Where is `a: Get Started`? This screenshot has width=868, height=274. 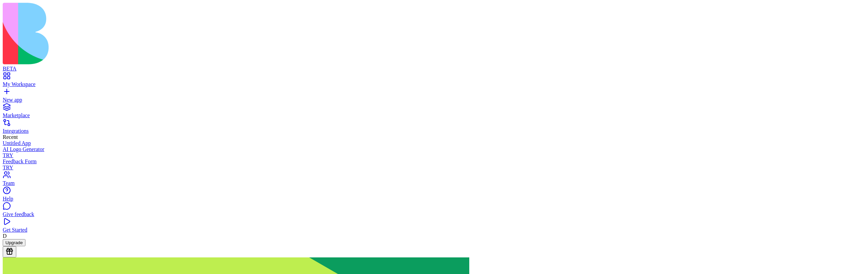
a: Get Started is located at coordinates (434, 227).